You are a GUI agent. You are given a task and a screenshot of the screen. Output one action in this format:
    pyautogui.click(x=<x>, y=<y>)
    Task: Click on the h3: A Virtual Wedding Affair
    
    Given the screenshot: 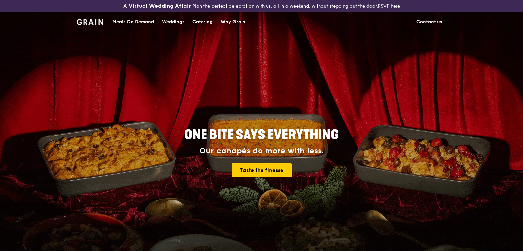 What is the action you would take?
    pyautogui.click(x=157, y=6)
    